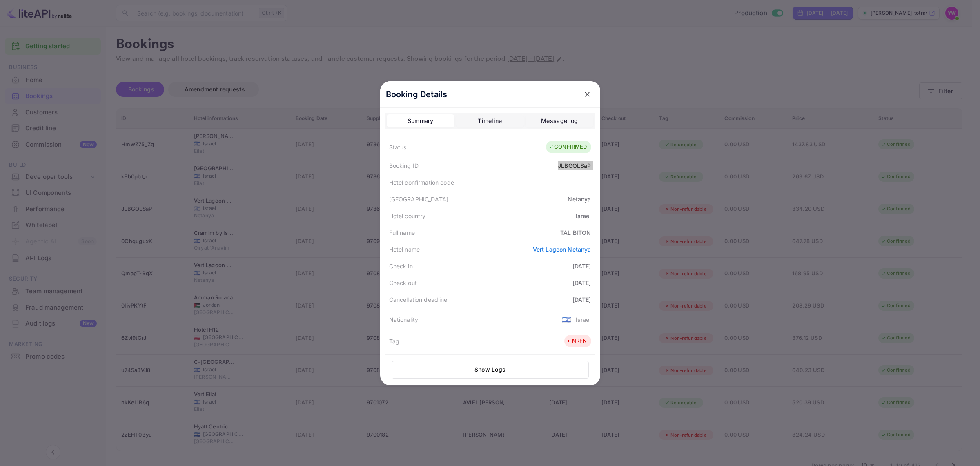  I want to click on div: Nationality, so click(404, 319).